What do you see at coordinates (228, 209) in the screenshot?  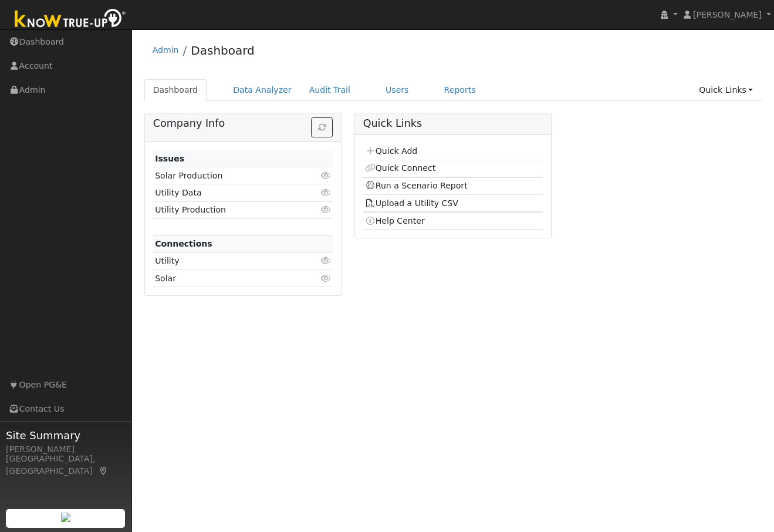 I see `td: Utility Production` at bounding box center [228, 209].